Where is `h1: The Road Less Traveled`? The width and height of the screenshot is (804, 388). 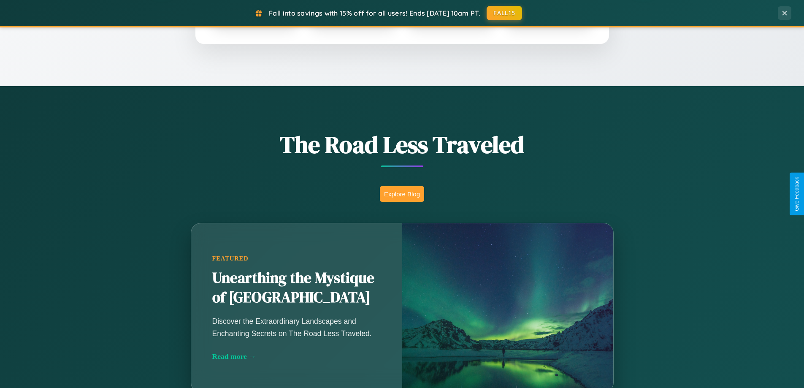
h1: The Road Less Traveled is located at coordinates (402, 144).